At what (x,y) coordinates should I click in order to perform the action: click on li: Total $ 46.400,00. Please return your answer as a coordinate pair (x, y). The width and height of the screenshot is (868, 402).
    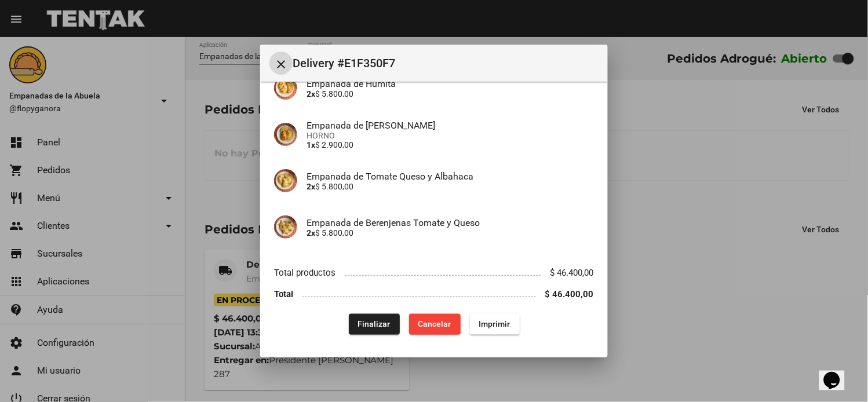
    Looking at the image, I should click on (434, 293).